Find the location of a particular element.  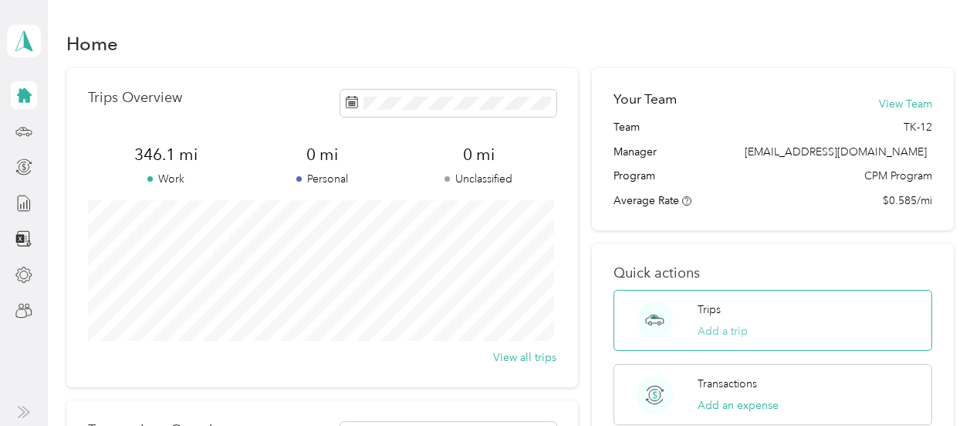

span: Average Rate is located at coordinates (646, 200).